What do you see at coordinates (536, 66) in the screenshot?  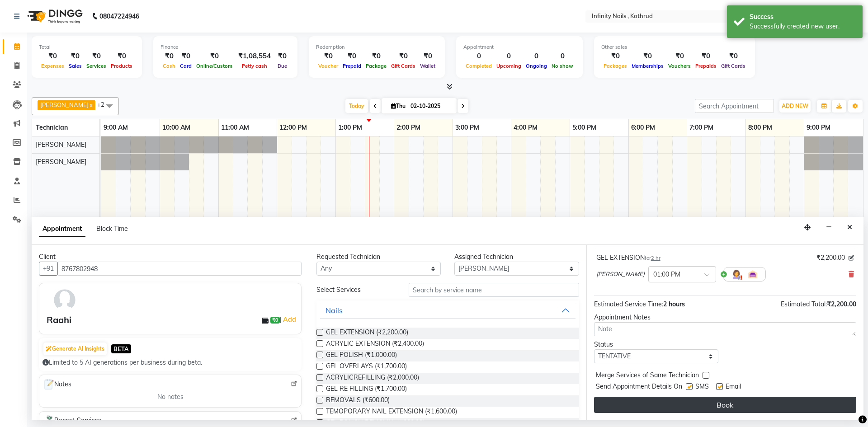 I see `span: Ongoing` at bounding box center [536, 66].